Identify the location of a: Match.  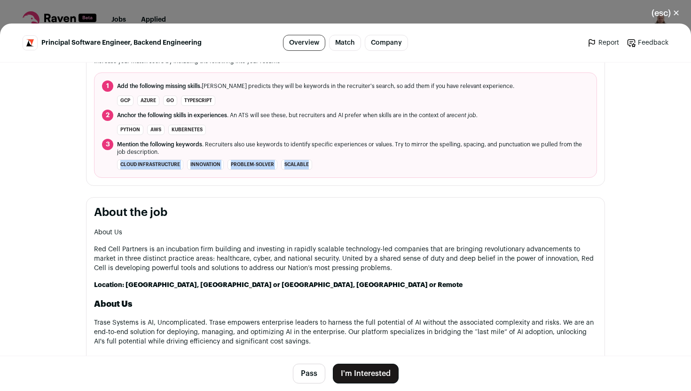
(345, 43).